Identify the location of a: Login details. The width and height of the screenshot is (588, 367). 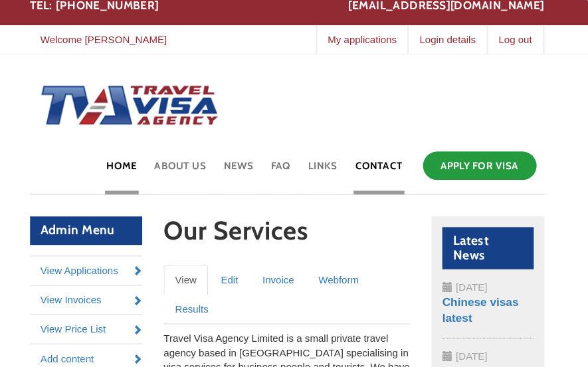
(443, 48).